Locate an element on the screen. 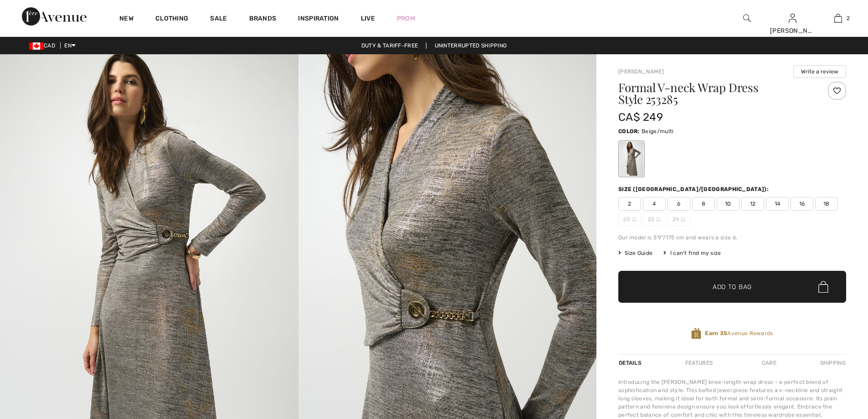 This screenshot has height=419, width=868. div: Details is located at coordinates (631, 363).